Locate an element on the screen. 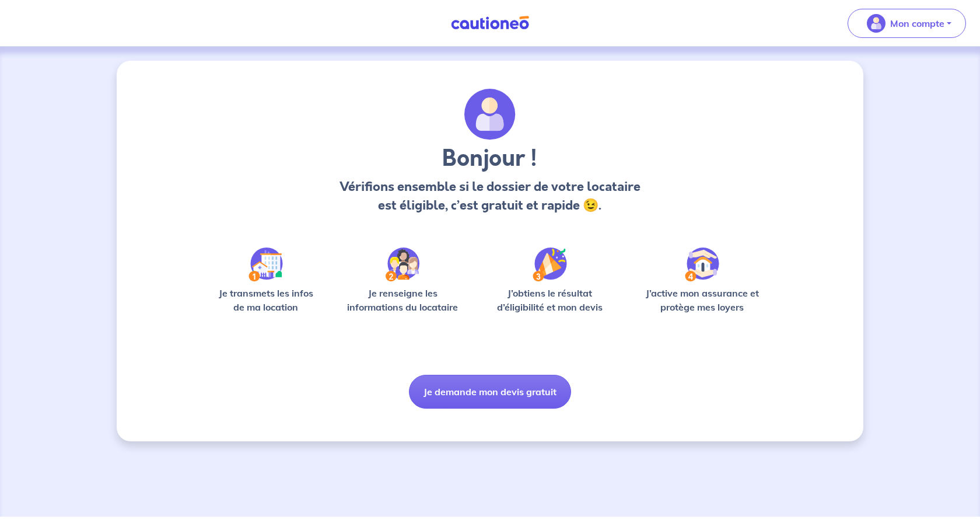 This screenshot has height=519, width=980. p: Mon compte is located at coordinates (917, 23).